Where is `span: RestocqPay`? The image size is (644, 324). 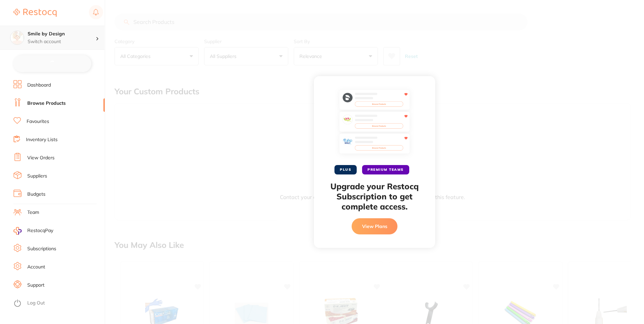 span: RestocqPay is located at coordinates (40, 230).